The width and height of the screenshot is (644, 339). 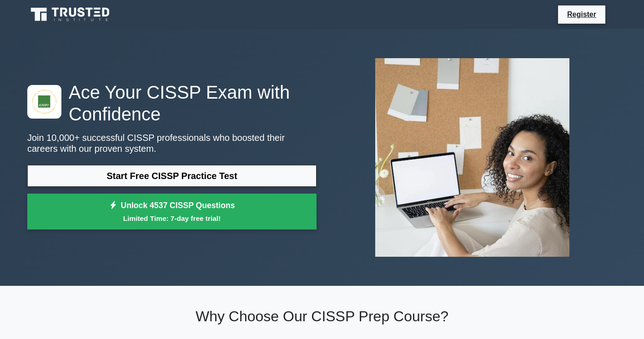 What do you see at coordinates (172, 103) in the screenshot?
I see `h1: Ace Your CISSP Exam with Confidence` at bounding box center [172, 103].